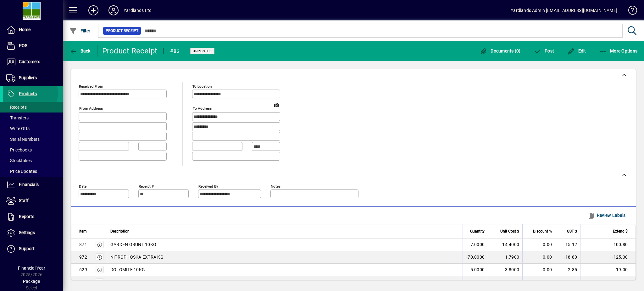  Describe the element at coordinates (83, 270) in the screenshot. I see `div: 629` at that location.